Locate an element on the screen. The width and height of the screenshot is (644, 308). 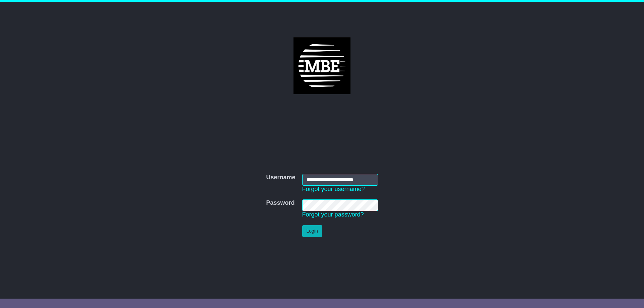
button: Login is located at coordinates (312, 231).